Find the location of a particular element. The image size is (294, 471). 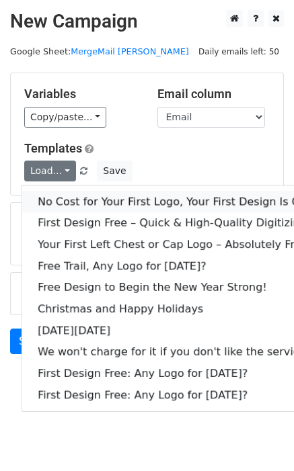

a: Daily emails left: 50 is located at coordinates (239, 51).